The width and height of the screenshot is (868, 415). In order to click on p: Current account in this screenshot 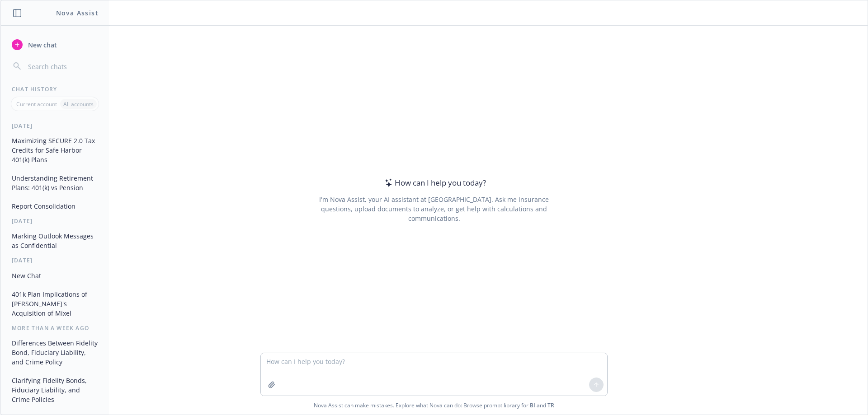, I will do `click(37, 104)`.